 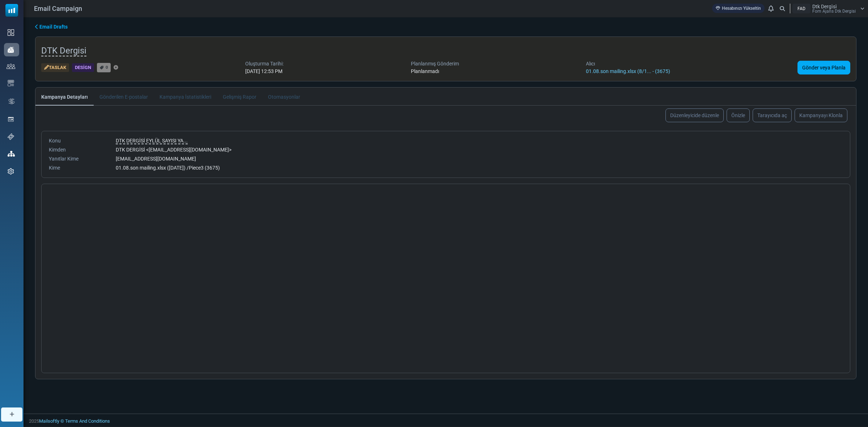 What do you see at coordinates (801, 8) in the screenshot?
I see `div: FAD` at bounding box center [801, 8].